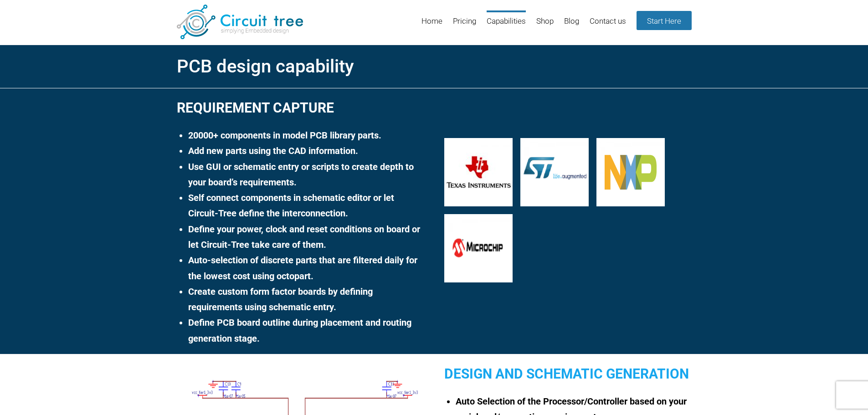 The image size is (868, 415). Describe the element at coordinates (432, 25) in the screenshot. I see `a: Home` at that location.